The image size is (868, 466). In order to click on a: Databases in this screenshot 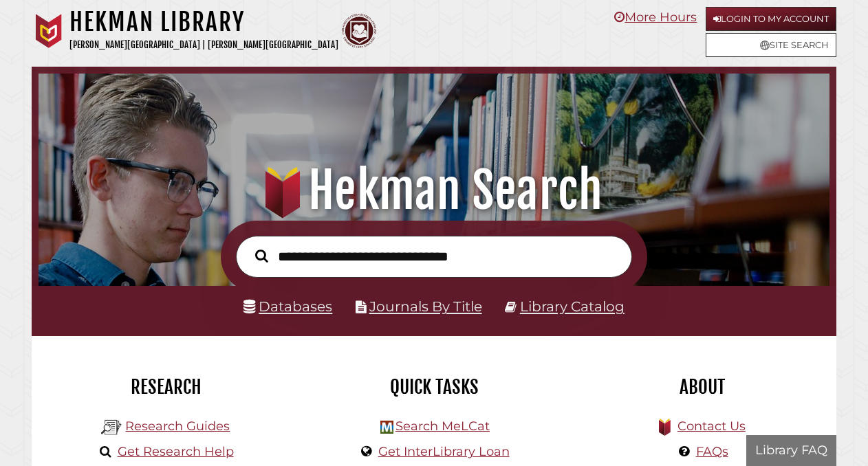, I will do `click(287, 306)`.